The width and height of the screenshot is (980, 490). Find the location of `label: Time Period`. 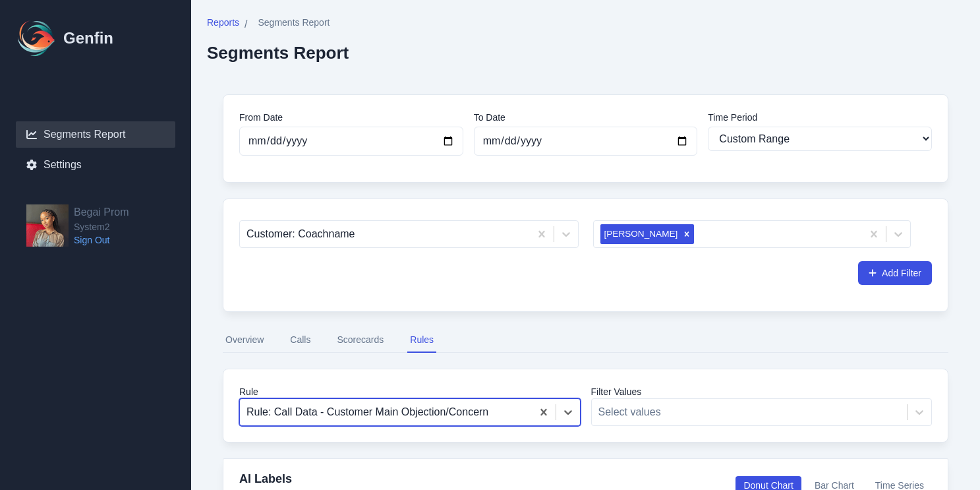

label: Time Period is located at coordinates (820, 117).